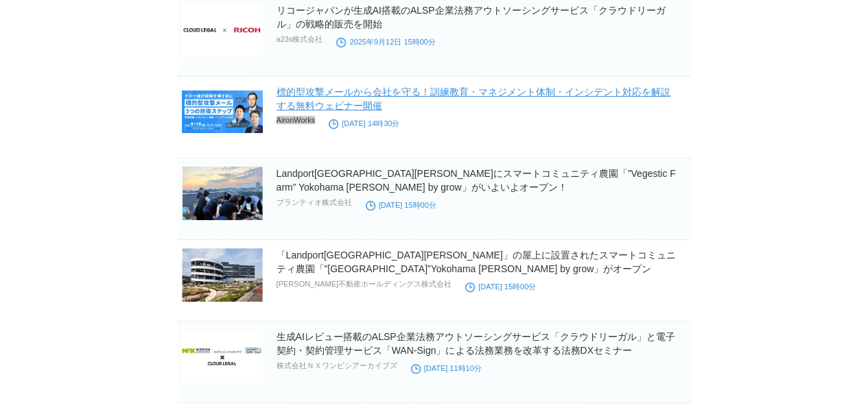  I want to click on img: 生成AIレビュー搭載のALSP企業法務アウトソーシングサービス「クラウドリーガル」と電子契約・契約管理サービス「WAN-Sign」による法務業務を改革する法務DXセミナー, so click(222, 357).